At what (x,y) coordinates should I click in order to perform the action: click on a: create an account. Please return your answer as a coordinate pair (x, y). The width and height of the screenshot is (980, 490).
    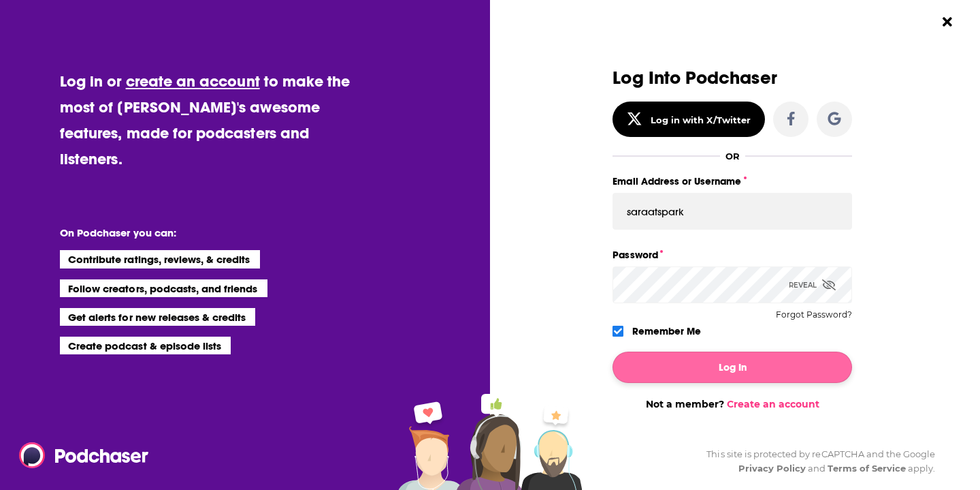
    Looking at the image, I should click on (193, 81).